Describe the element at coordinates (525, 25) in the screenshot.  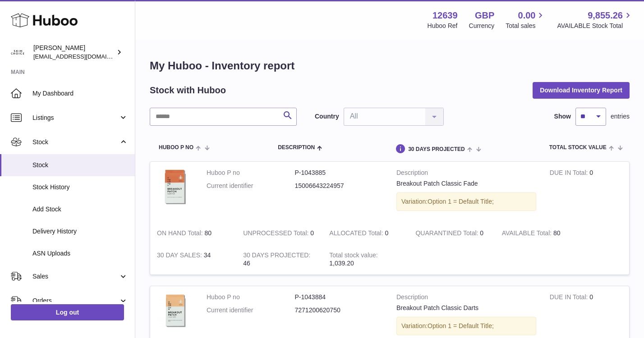
I see `span: Total sales` at that location.